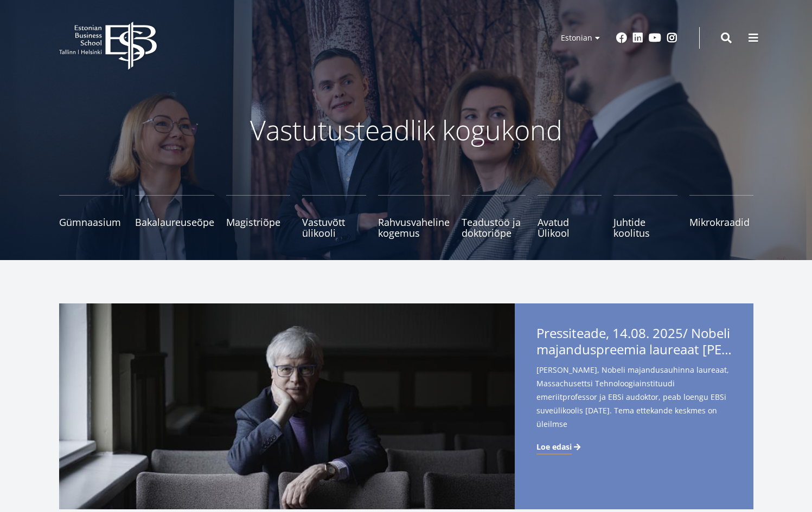 Image resolution: width=812 pixels, height=512 pixels. What do you see at coordinates (672, 38) in the screenshot?
I see `a: Instagram` at bounding box center [672, 38].